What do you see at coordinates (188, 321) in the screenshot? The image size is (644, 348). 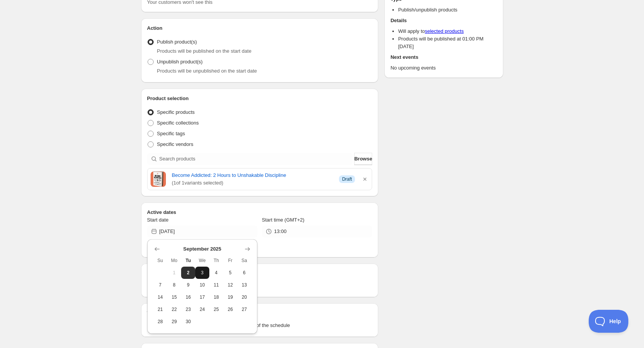 I see `button: Tuesday September 30 2025` at bounding box center [188, 321].